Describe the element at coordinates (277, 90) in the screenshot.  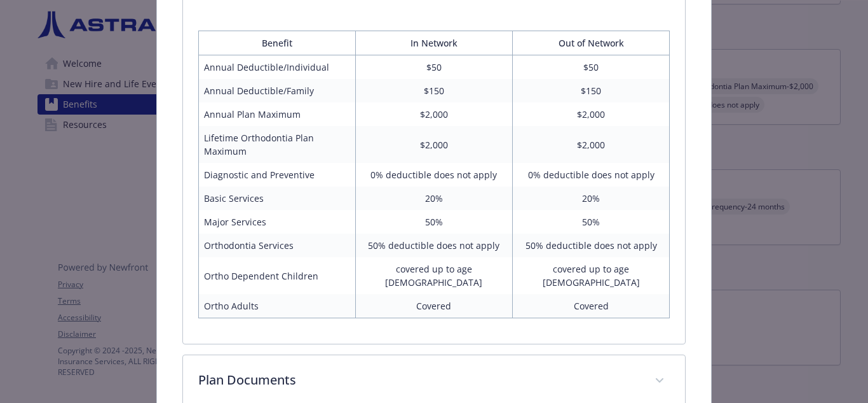
I see `td: Annual Deductible/Family` at that location.